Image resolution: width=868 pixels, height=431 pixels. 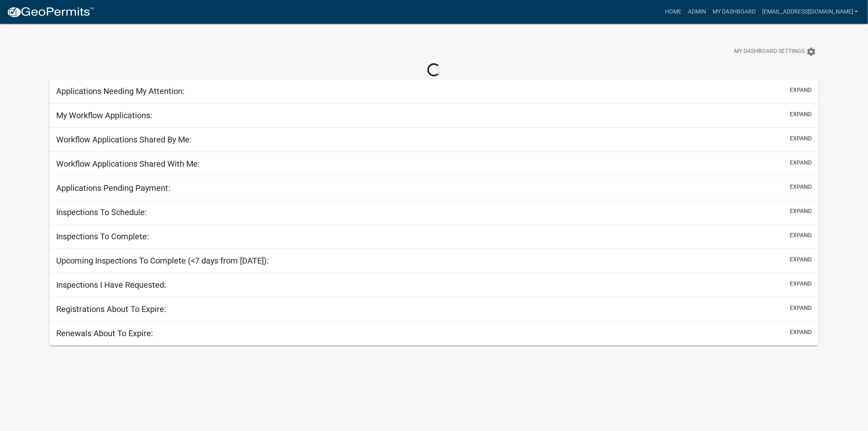 What do you see at coordinates (124, 139) in the screenshot?
I see `h5: Workflow Applications Shared By Me:` at bounding box center [124, 139].